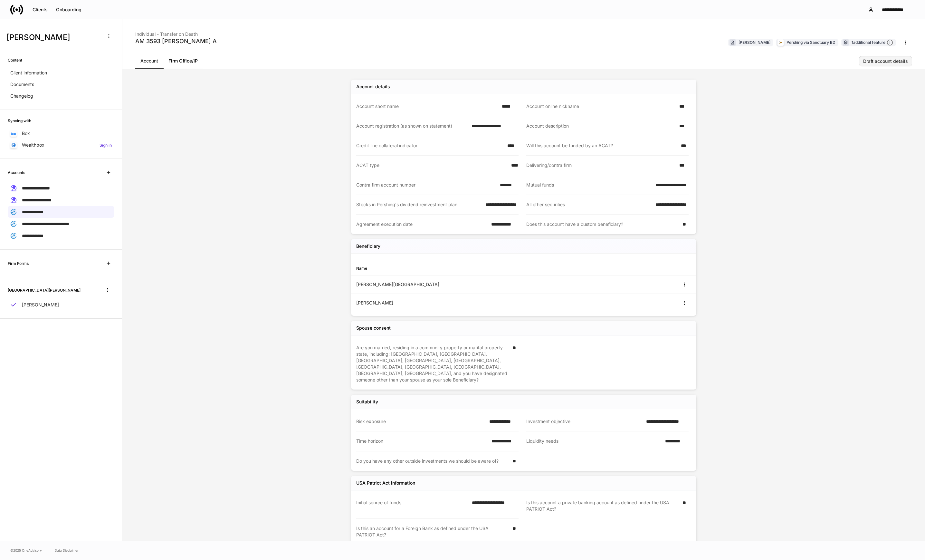 This screenshot has height=560, width=925. Describe the element at coordinates (26, 133) in the screenshot. I see `p: Box` at that location.